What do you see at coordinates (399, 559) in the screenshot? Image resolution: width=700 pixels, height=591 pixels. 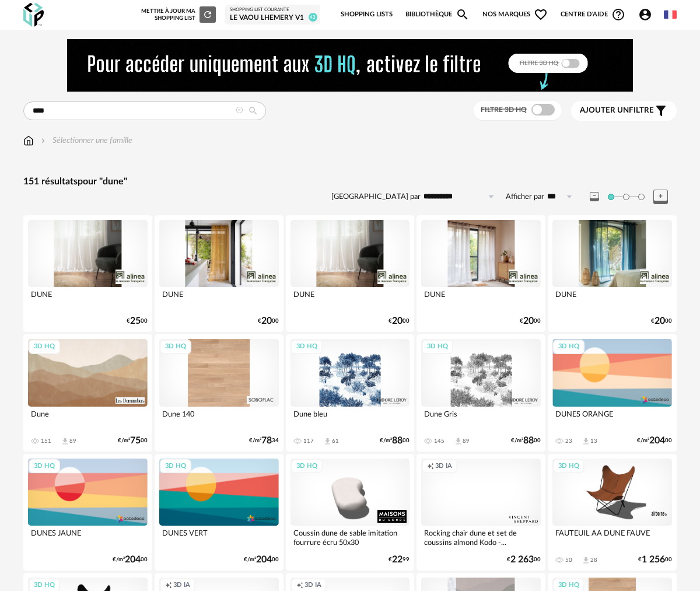 I see `div: € 99` at bounding box center [399, 559].